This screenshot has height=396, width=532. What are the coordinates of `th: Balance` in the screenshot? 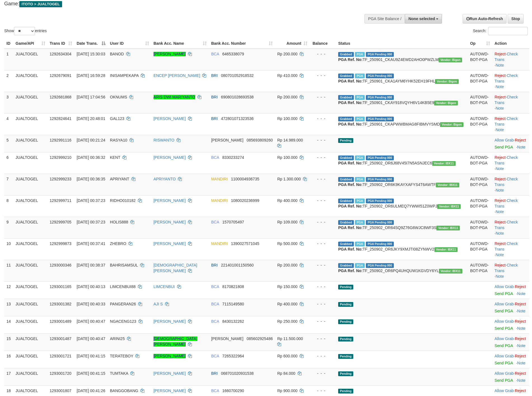 It's located at (323, 43).